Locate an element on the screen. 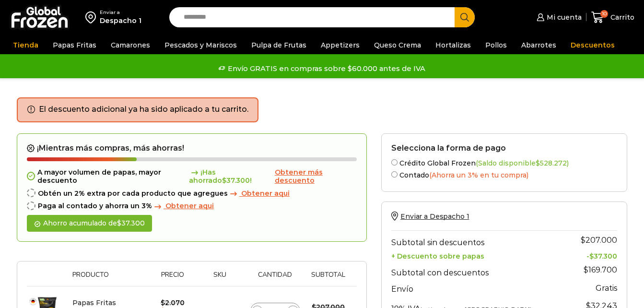 The height and width of the screenshot is (308, 644). a: Pescados y Mariscos is located at coordinates (200, 45).